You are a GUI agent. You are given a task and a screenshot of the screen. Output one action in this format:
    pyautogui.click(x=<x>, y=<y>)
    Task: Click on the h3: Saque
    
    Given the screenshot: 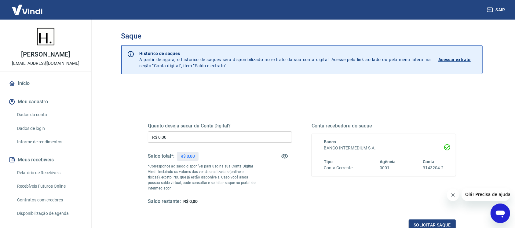 What is the action you would take?
    pyautogui.click(x=302, y=36)
    